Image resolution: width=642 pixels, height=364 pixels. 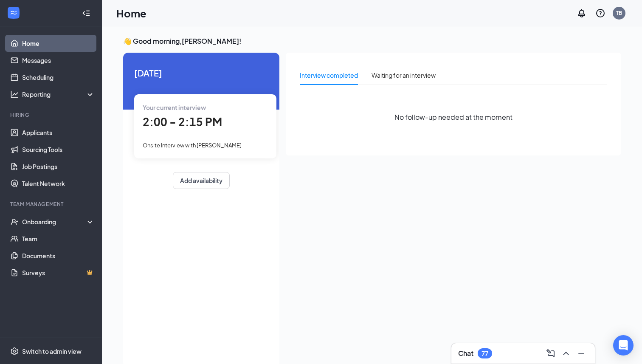 I want to click on div: Reporting, so click(x=59, y=94).